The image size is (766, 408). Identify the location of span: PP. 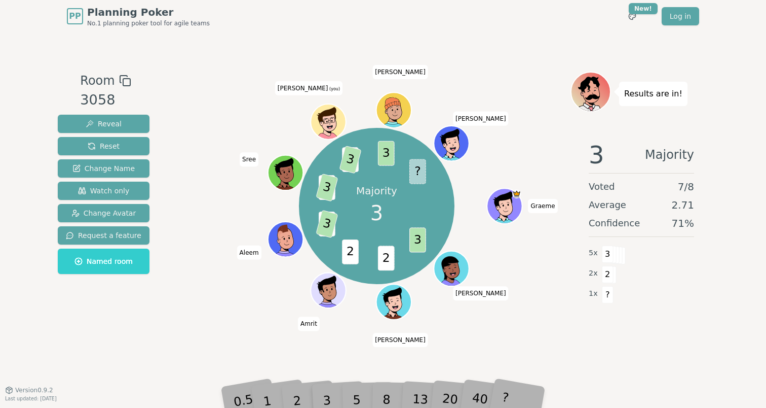
(75, 16).